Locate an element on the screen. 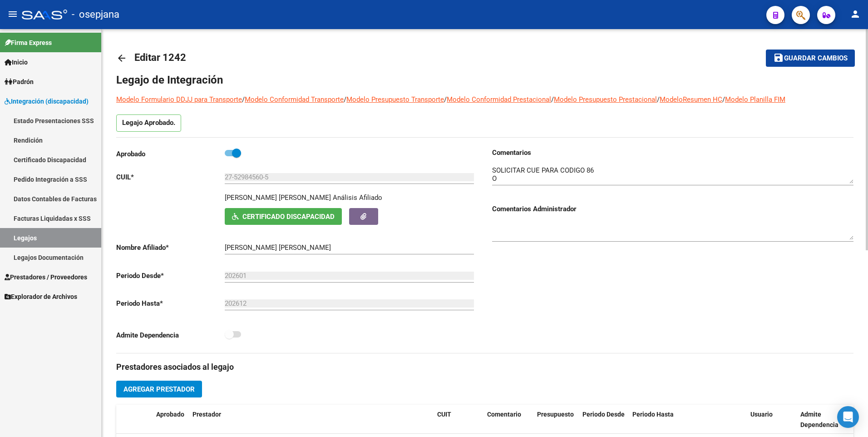 This screenshot has width=868, height=437. a: Modelo Presupuesto Transporte is located at coordinates (395, 99).